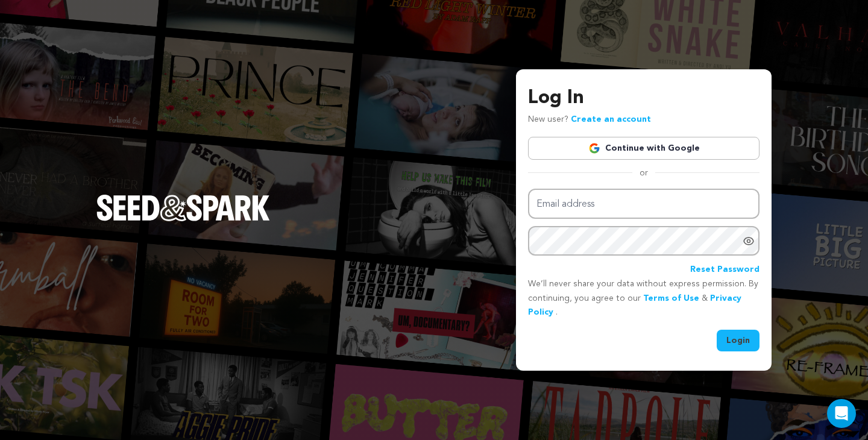  Describe the element at coordinates (748, 241) in the screenshot. I see `a: Show password as plain text. Warning: this will display your password on the screen.` at that location.